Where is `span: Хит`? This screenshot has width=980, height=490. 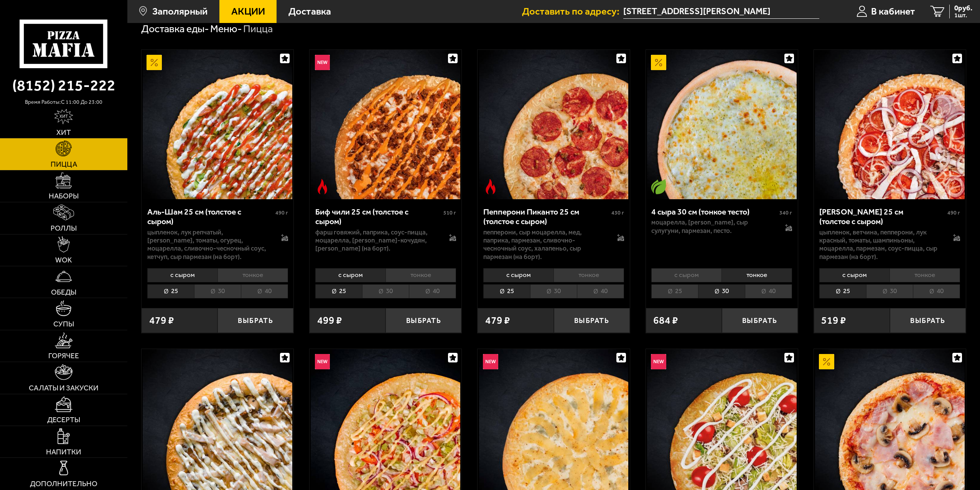 span: Хит is located at coordinates (64, 132).